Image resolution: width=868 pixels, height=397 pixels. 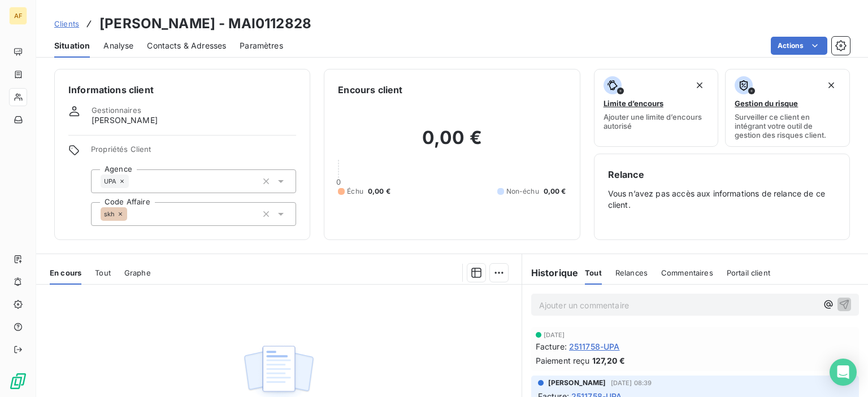 What do you see at coordinates (18, 381) in the screenshot?
I see `img: Logo LeanPay` at bounding box center [18, 381].